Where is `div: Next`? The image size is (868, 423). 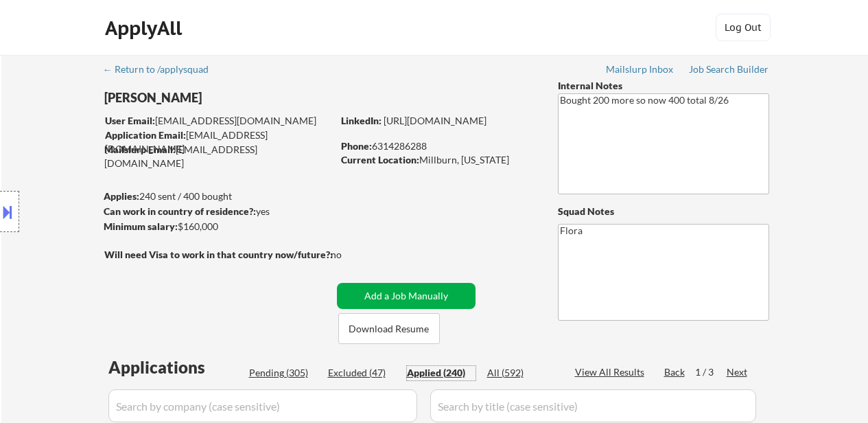
div: Next is located at coordinates (738, 372).